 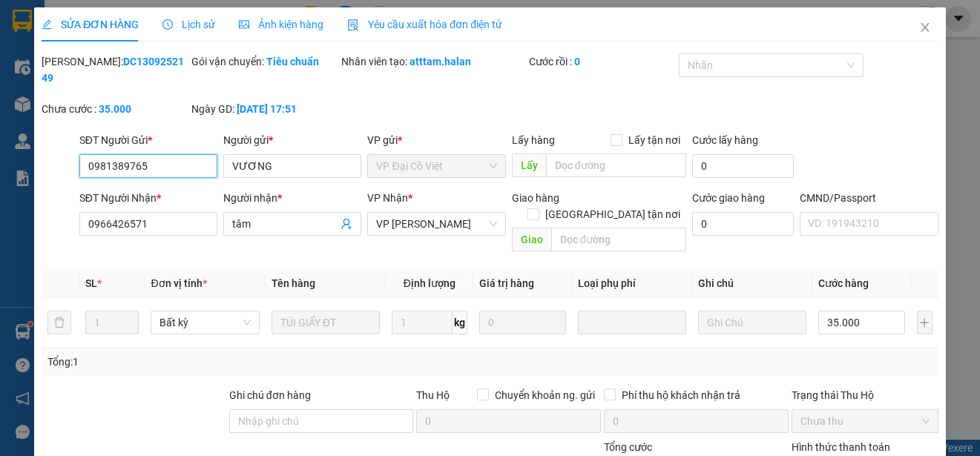 I want to click on span: Giao, so click(x=531, y=239).